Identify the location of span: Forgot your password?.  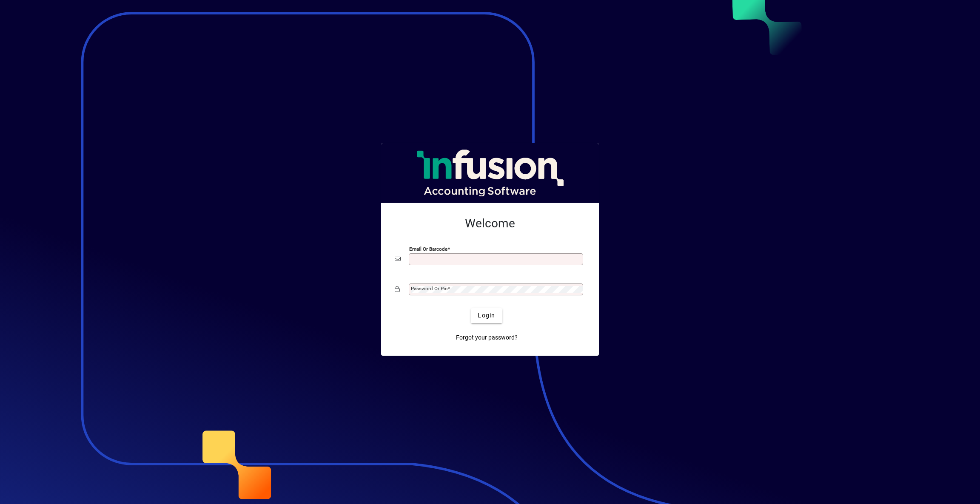
(487, 337).